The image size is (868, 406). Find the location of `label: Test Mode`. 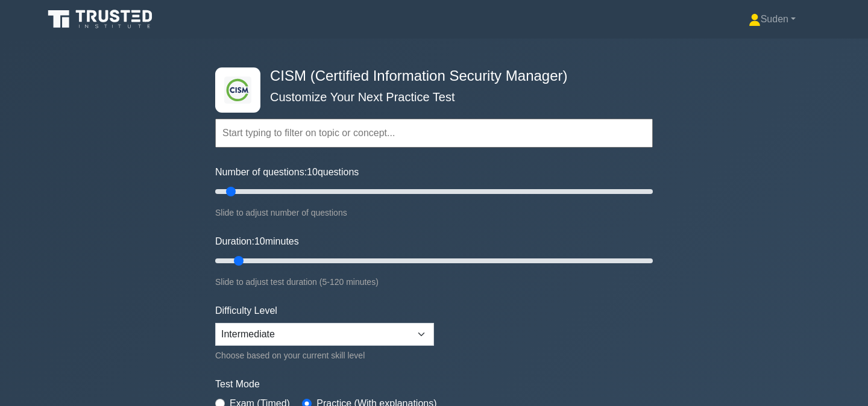

label: Test Mode is located at coordinates (434, 384).